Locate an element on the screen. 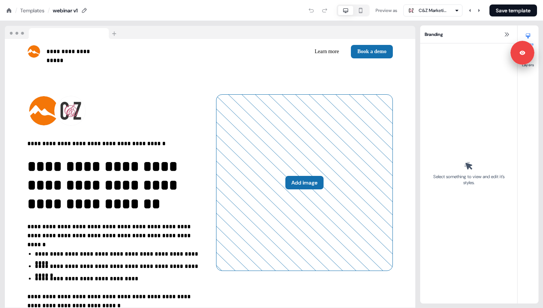  div: Select something to view and edit it’s styles. is located at coordinates (468, 180).